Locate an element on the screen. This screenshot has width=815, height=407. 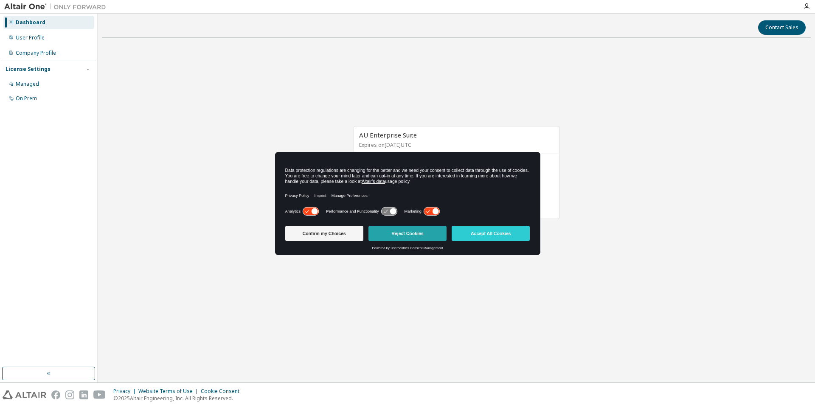
button: Contact Sales is located at coordinates (781, 28).